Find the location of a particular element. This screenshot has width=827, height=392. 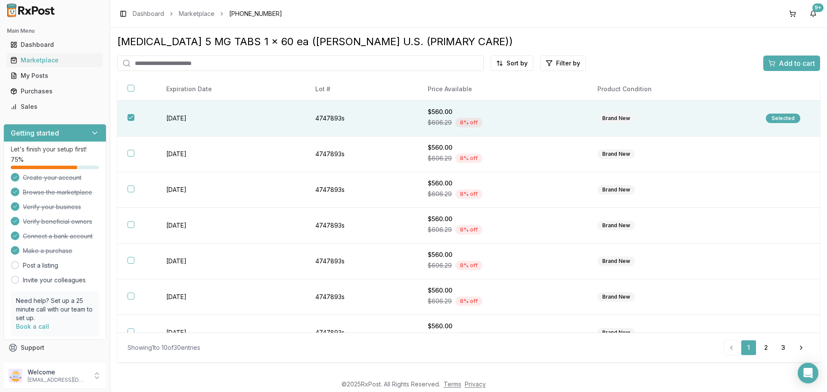

button: Purchases is located at coordinates (55, 91).